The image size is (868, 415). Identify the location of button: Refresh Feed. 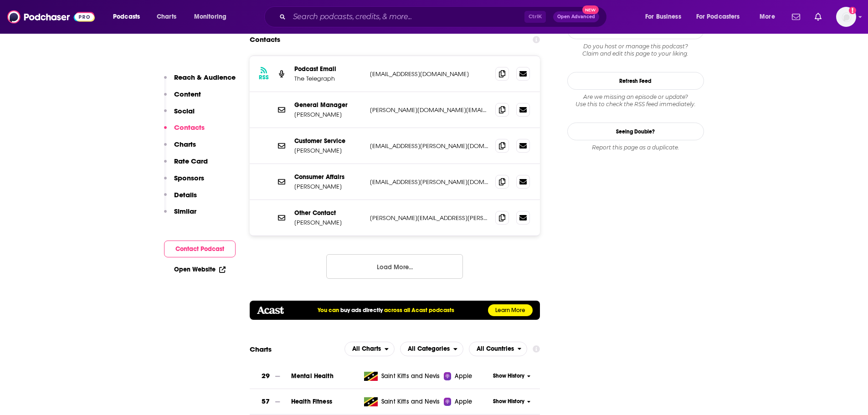
(636, 81).